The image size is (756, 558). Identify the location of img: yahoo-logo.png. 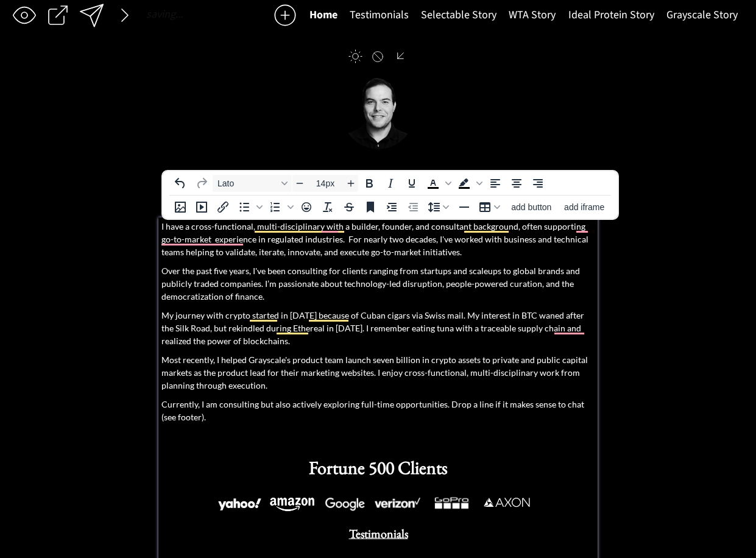
(239, 505).